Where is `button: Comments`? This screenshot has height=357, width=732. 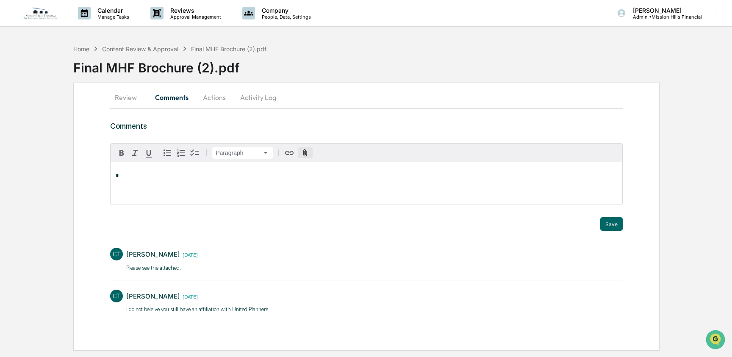 button: Comments is located at coordinates (172, 97).